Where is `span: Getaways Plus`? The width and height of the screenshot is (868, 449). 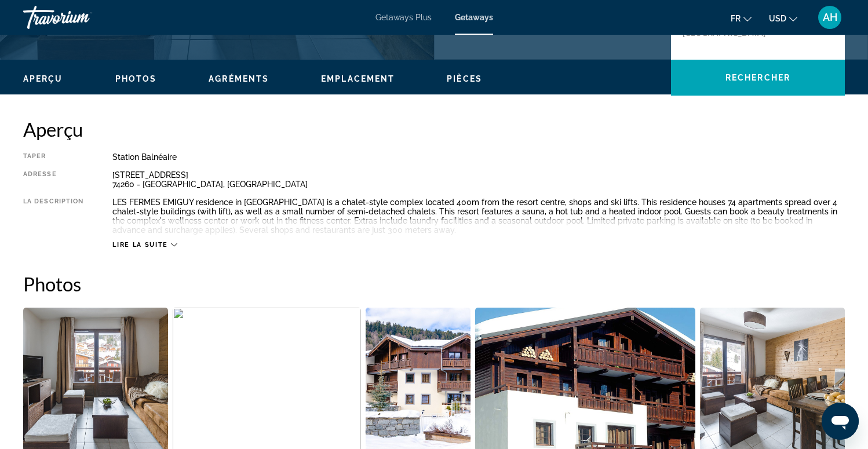 span: Getaways Plus is located at coordinates (403, 18).